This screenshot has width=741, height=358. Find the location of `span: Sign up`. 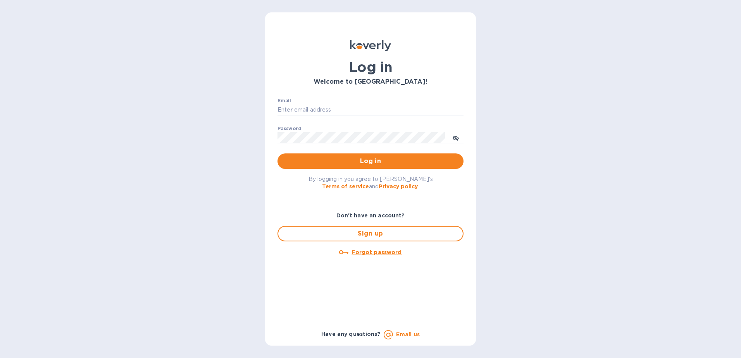

span: Sign up is located at coordinates (370, 234).